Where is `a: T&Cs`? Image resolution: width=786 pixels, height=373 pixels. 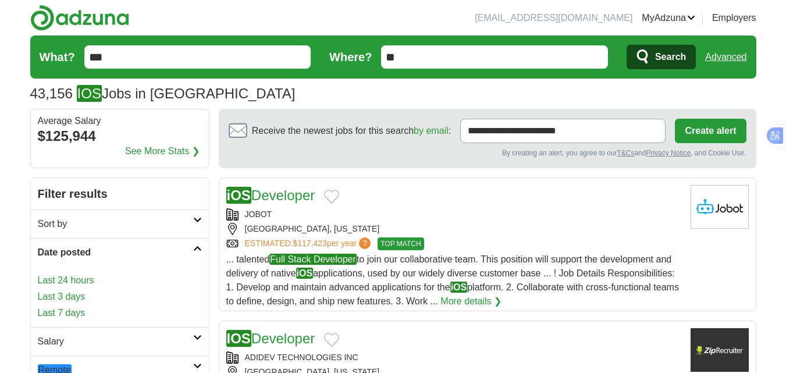
a: T&Cs is located at coordinates (625, 153).